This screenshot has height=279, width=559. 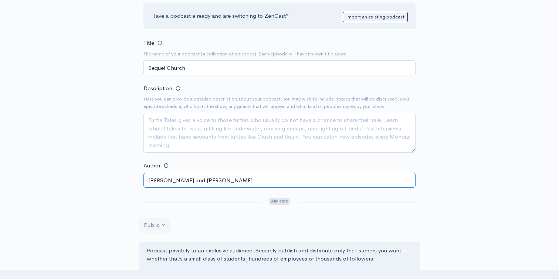 What do you see at coordinates (280, 68) in the screenshot?
I see `input: Turtle Tales` at bounding box center [280, 68].